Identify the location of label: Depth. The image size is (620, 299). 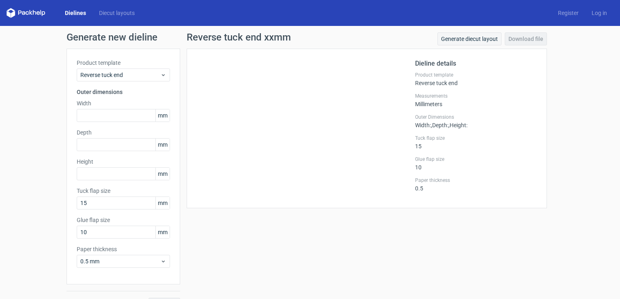
(123, 133).